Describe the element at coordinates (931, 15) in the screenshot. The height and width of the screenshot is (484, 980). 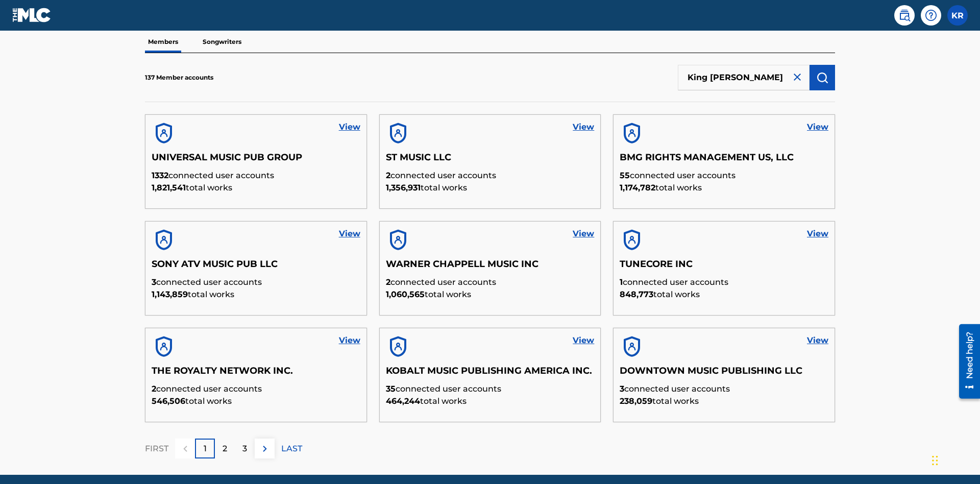
I see `div: Help` at that location.